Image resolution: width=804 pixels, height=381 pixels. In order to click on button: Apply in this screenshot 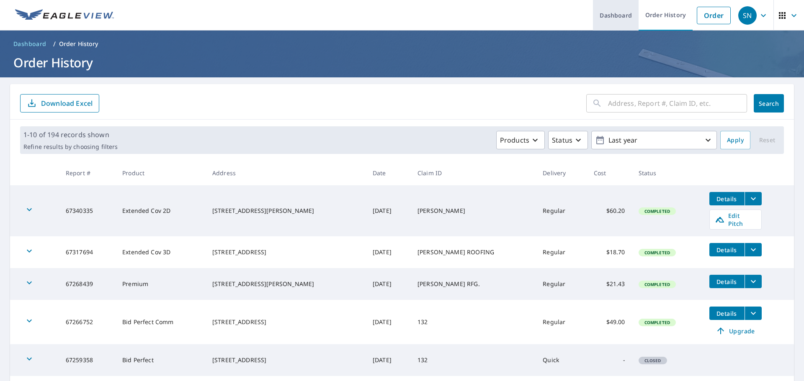, I will do `click(735, 140)`.